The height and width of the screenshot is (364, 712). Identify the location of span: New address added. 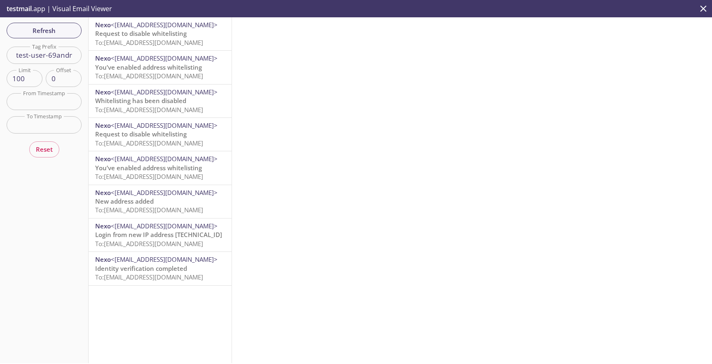
(124, 201).